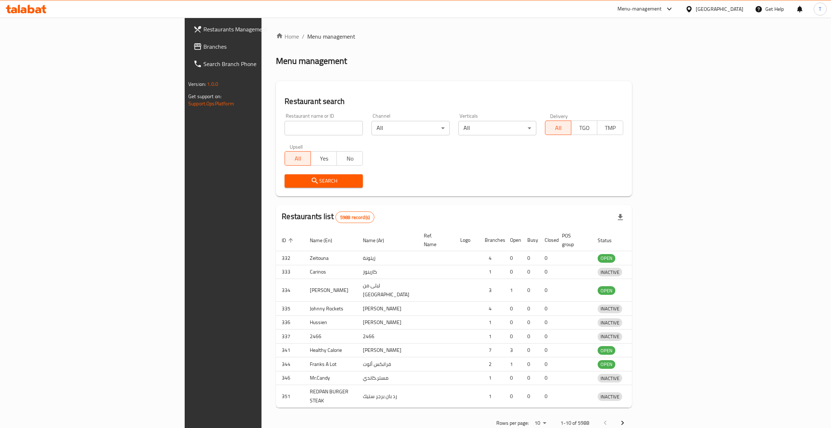 The width and height of the screenshot is (831, 428). I want to click on td: رد بان برجر ستيك, so click(388, 396).